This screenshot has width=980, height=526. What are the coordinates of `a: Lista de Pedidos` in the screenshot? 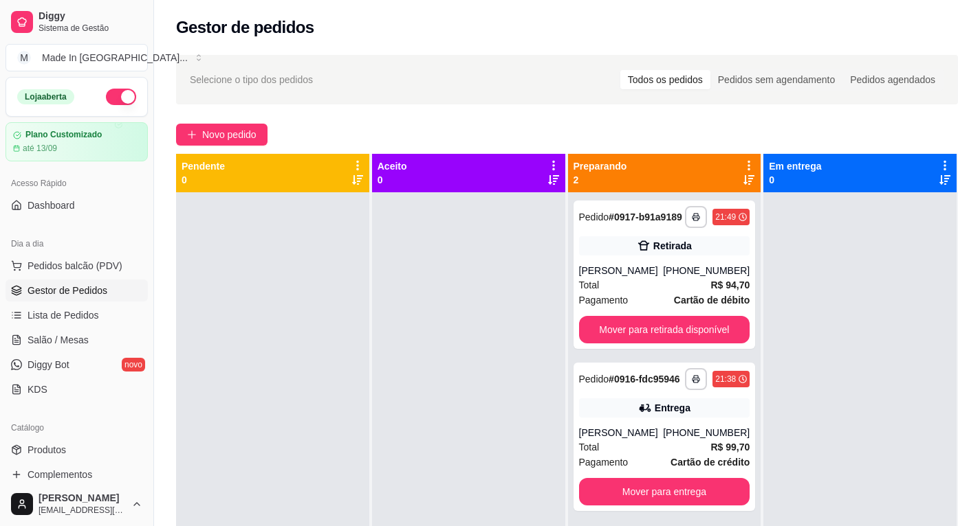 It's located at (77, 316).